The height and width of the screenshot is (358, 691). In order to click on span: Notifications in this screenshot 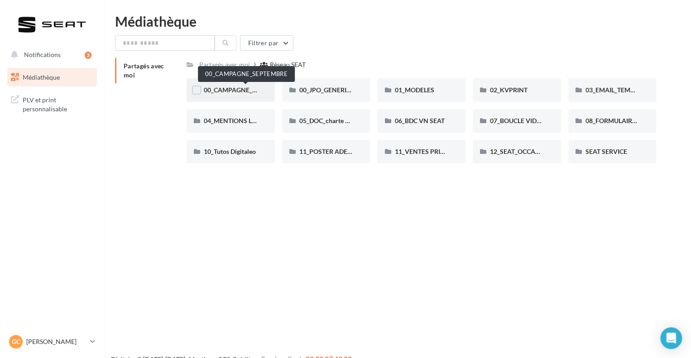, I will do `click(42, 54)`.